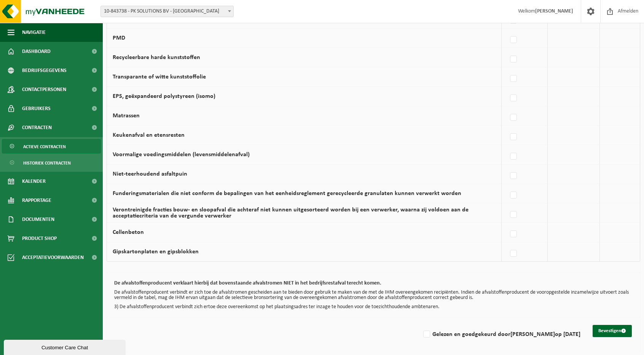 Image resolution: width=644 pixels, height=355 pixels. What do you see at coordinates (34, 181) in the screenshot?
I see `span: Kalender` at bounding box center [34, 181].